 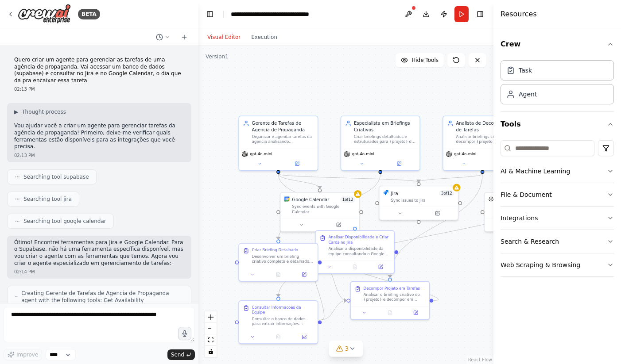 What do you see at coordinates (390, 300) in the screenshot?
I see `div: Decompor Projeto em TarefasAnalisar o briefing criativo do {projeto} e decompor em tarefas especi...` at bounding box center [390, 300].